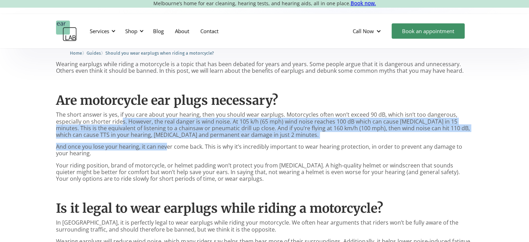 The height and width of the screenshot is (242, 529). Describe the element at coordinates (76, 53) in the screenshot. I see `a: Home` at that location.